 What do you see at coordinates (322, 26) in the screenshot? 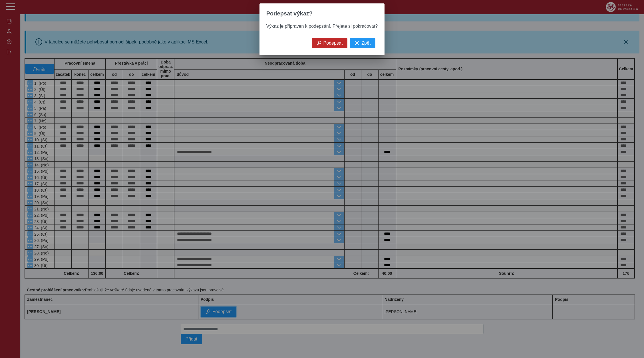
I see `span: Výkaz je připraven k podepsání. Přejete si pokračovat?` at bounding box center [322, 26].